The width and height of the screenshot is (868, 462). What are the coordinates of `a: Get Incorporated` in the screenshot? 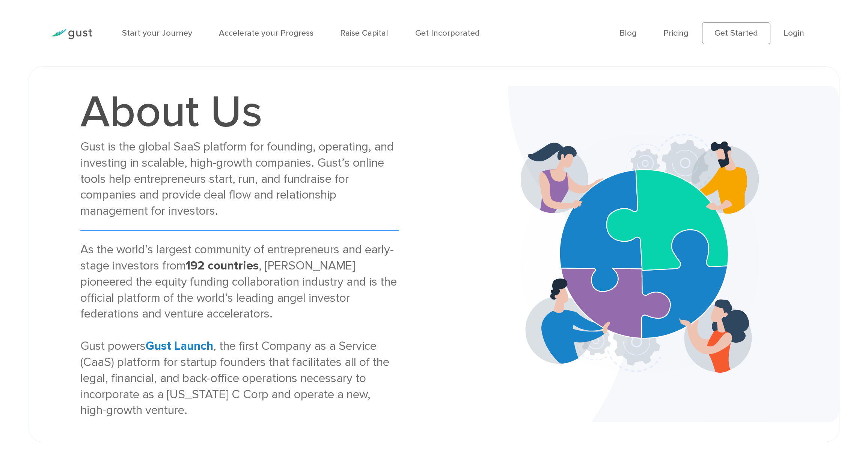 It's located at (448, 33).